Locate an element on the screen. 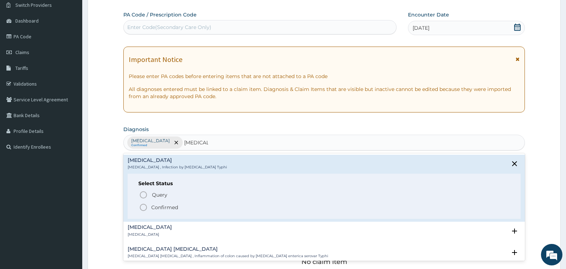  span: Claims is located at coordinates (22, 52).